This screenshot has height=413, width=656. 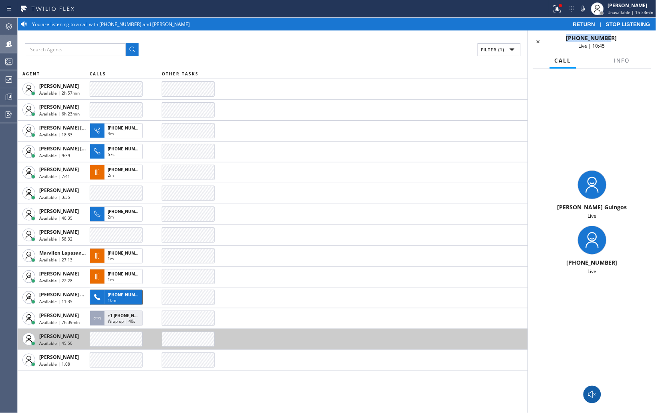 I want to click on button: Call, so click(x=563, y=61).